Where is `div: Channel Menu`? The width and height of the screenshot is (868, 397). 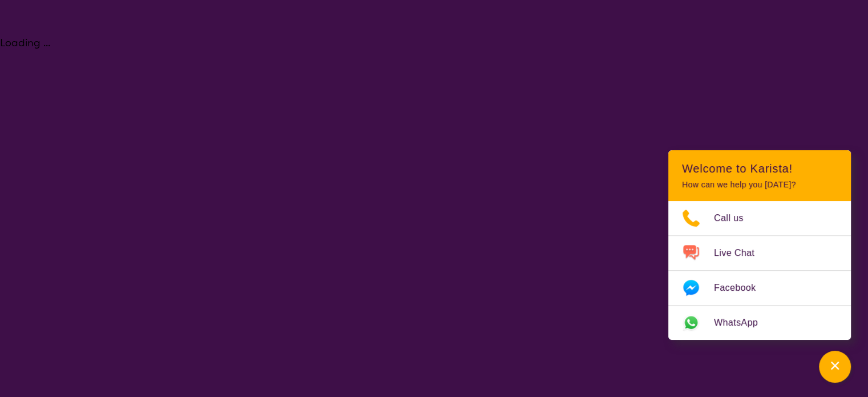 div: Channel Menu is located at coordinates (760, 245).